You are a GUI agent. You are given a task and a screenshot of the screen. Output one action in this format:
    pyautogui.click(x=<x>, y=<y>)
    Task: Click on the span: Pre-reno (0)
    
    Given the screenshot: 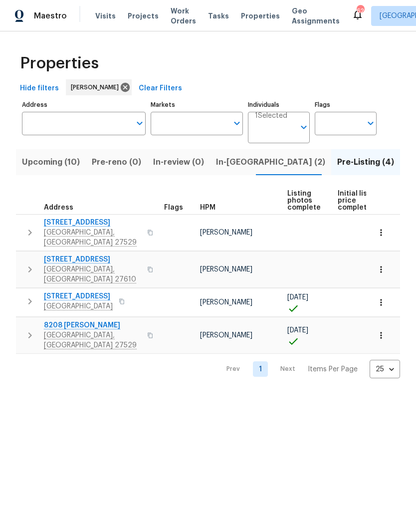 What is the action you would take?
    pyautogui.click(x=116, y=162)
    